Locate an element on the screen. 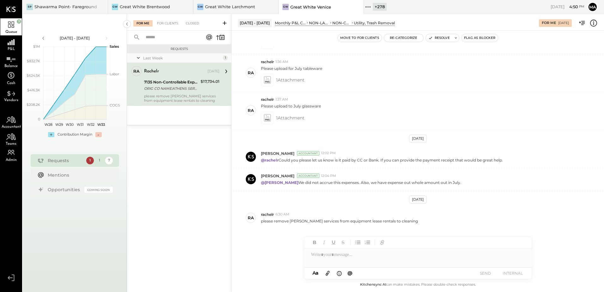 The image size is (604, 292). a: Cash is located at coordinates (11, 78).